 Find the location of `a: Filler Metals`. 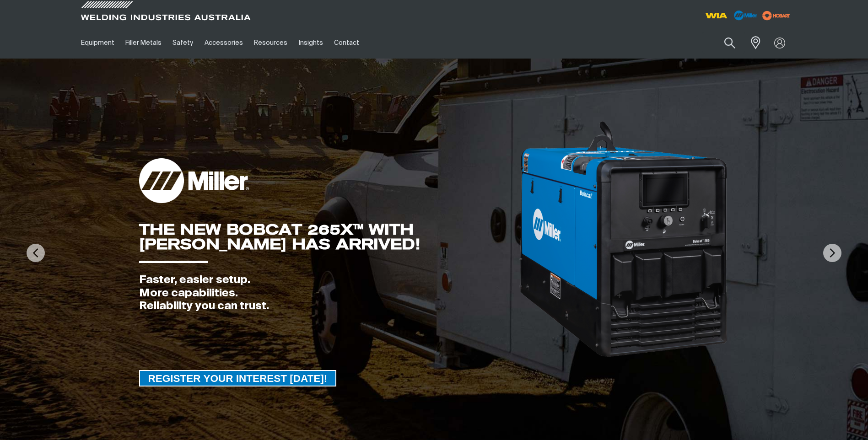

a: Filler Metals is located at coordinates (144, 42).